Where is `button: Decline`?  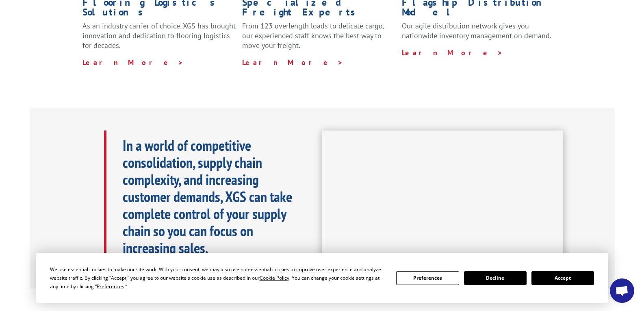
button: Decline is located at coordinates (495, 278).